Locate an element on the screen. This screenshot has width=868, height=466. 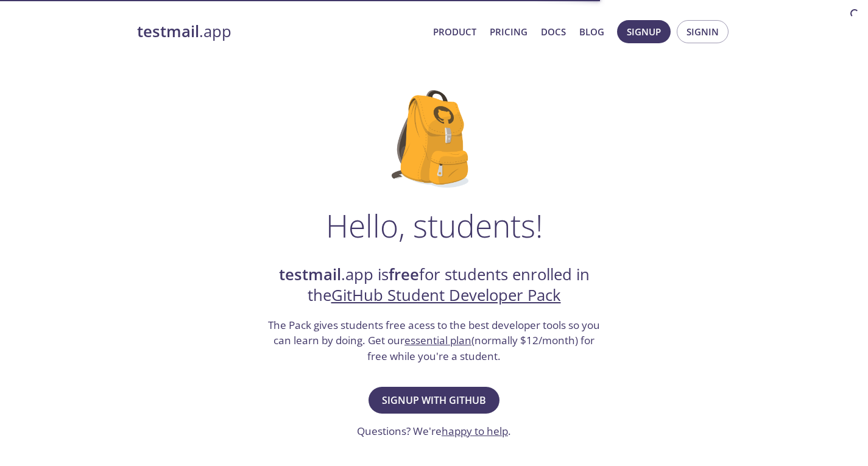
a: testmail.app is located at coordinates (280, 32).